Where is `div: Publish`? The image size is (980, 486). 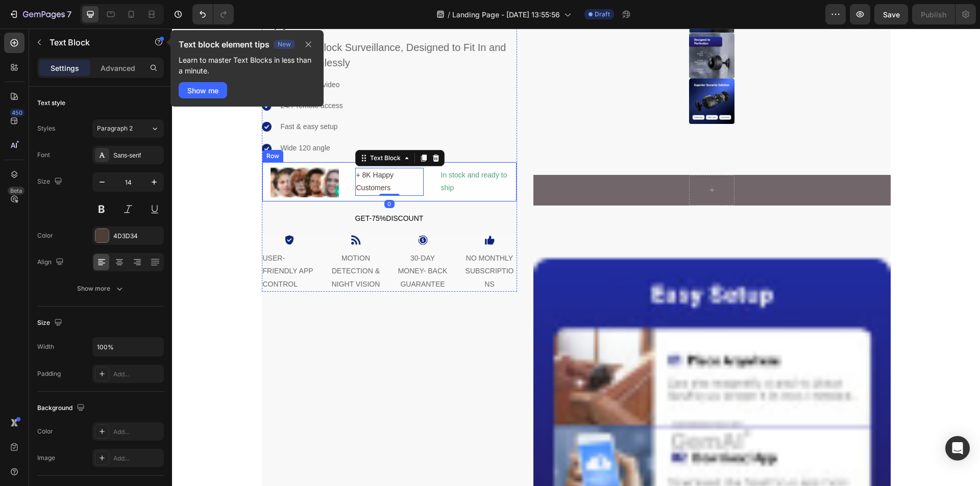 div: Publish is located at coordinates (934, 14).